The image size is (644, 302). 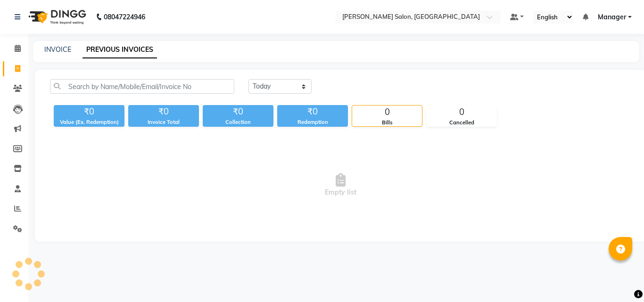 What do you see at coordinates (238, 122) in the screenshot?
I see `div: Collection` at bounding box center [238, 122].